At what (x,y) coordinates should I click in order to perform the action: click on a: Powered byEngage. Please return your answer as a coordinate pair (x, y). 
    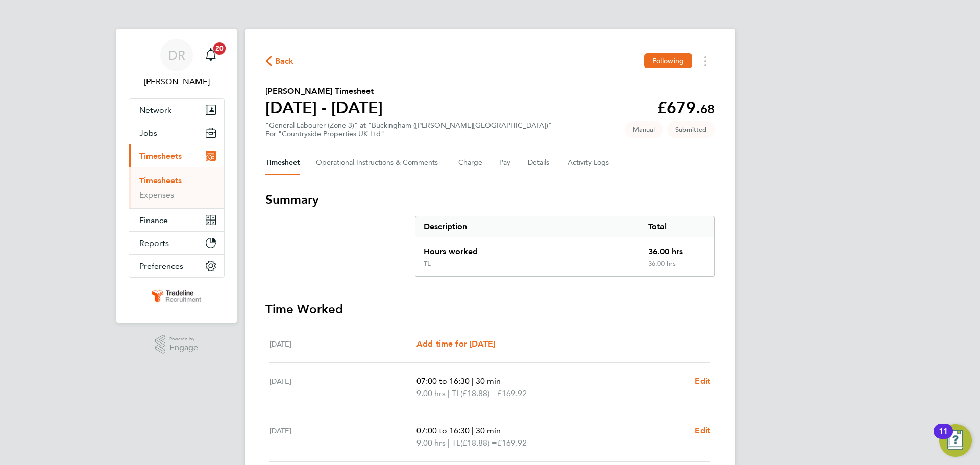
    Looking at the image, I should click on (176, 344).